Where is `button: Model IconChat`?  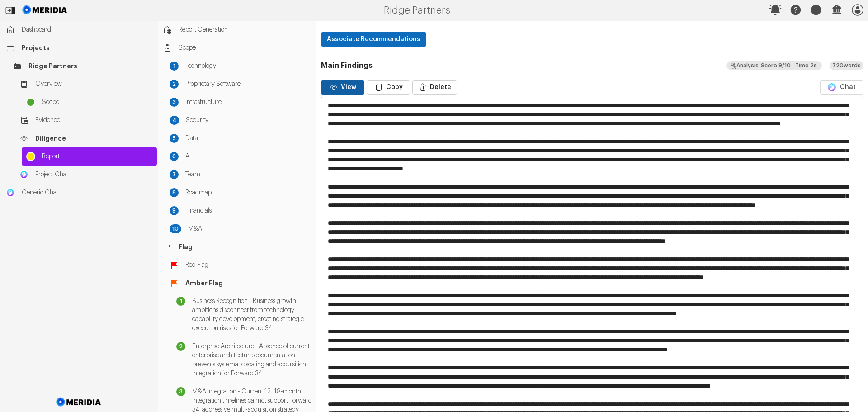 button: Model IconChat is located at coordinates (842, 87).